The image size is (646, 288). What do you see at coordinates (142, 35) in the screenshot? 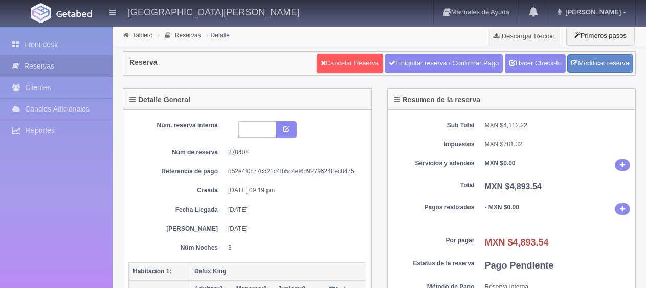
I see `a: Tablero` at bounding box center [142, 35].